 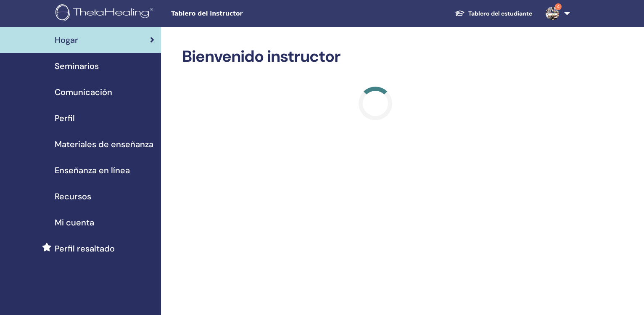 What do you see at coordinates (64, 118) in the screenshot?
I see `span: Perfil` at bounding box center [64, 118].